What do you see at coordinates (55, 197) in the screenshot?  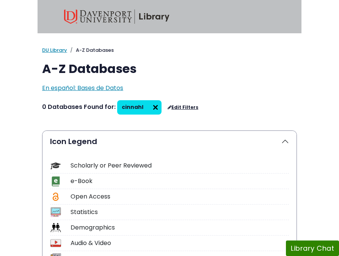 I see `img: Icon Open Access` at bounding box center [55, 197].